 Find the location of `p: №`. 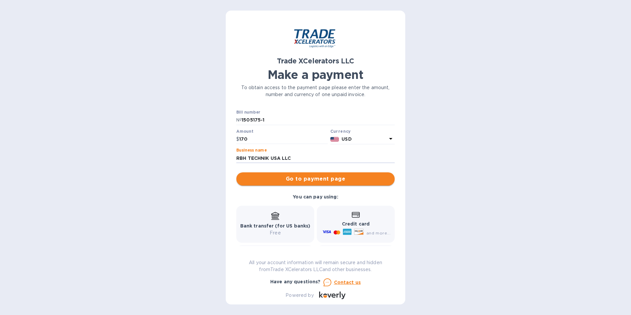

p: № is located at coordinates (239, 120).